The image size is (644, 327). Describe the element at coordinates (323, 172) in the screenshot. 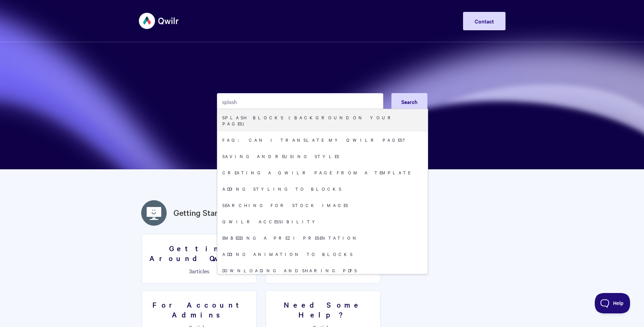

I see `a: Creating a Qwilr Page from a Template` at that location.